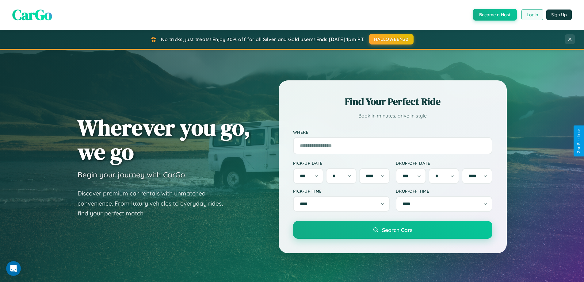  Describe the element at coordinates (341, 163) in the screenshot. I see `label: Pick-up Date` at that location.